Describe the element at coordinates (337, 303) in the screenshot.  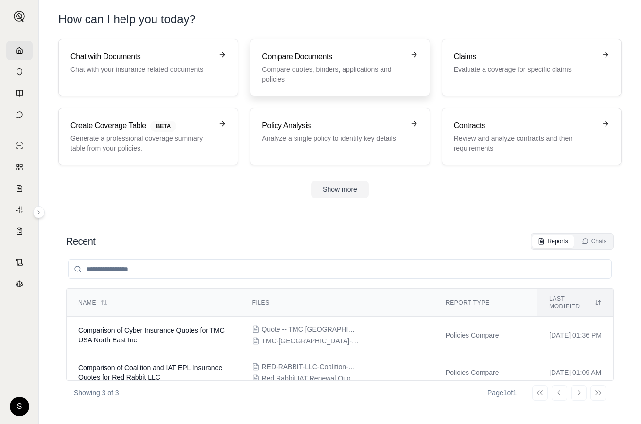
I see `th: Files` at that location.